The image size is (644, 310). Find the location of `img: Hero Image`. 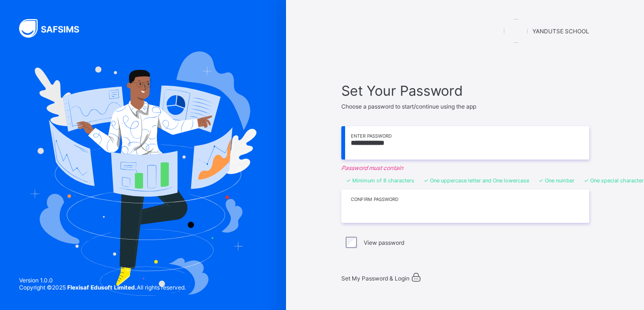

img: Hero Image is located at coordinates (143, 173).